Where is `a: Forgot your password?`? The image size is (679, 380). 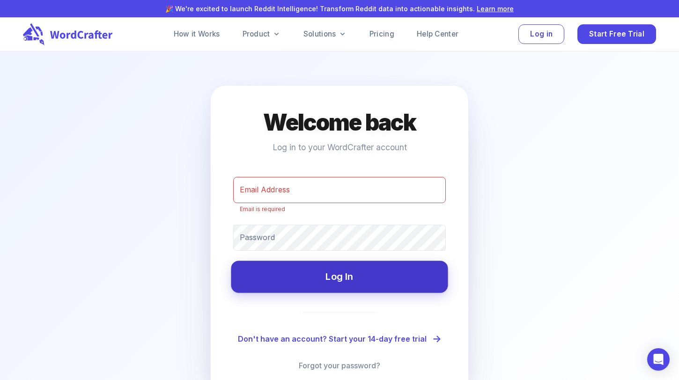 a: Forgot your password? is located at coordinates (339, 366).